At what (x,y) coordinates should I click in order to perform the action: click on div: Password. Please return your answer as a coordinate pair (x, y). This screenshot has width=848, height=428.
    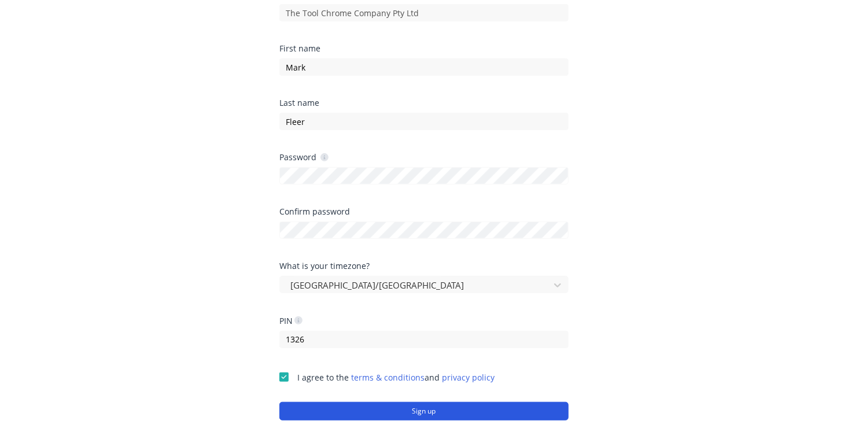
    Looking at the image, I should click on (304, 157).